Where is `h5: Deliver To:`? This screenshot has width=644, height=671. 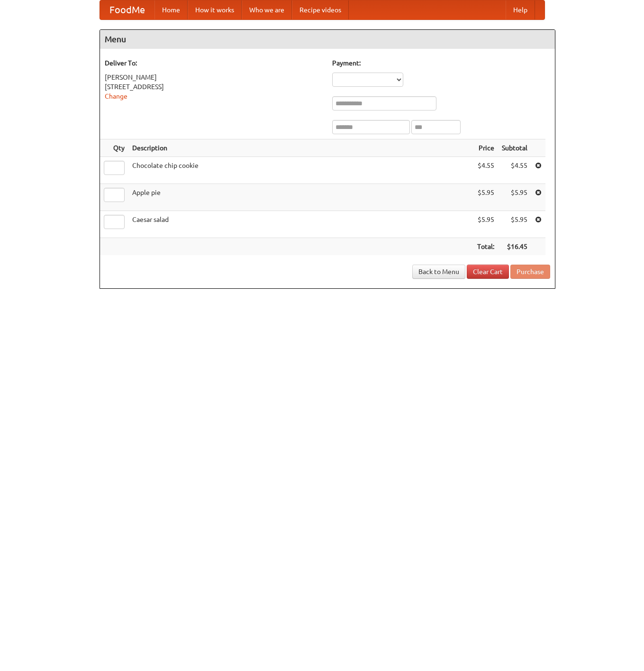
h5: Deliver To: is located at coordinates (214, 63).